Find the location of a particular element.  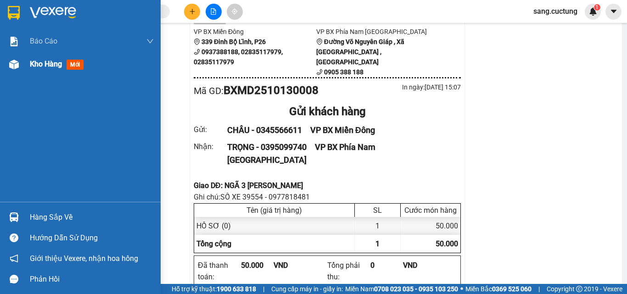

div: 1 is located at coordinates (378, 226).